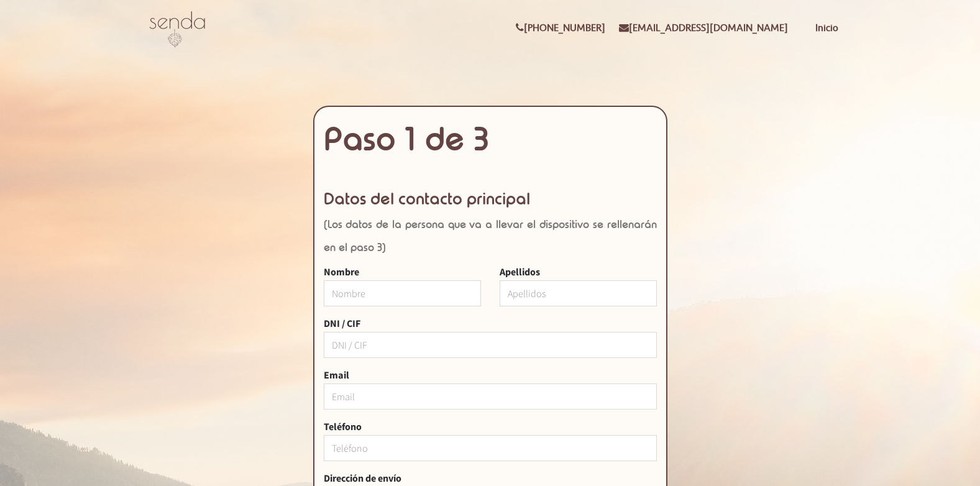 Image resolution: width=980 pixels, height=486 pixels. Describe the element at coordinates (490, 448) in the screenshot. I see `input: Teléfono` at that location.